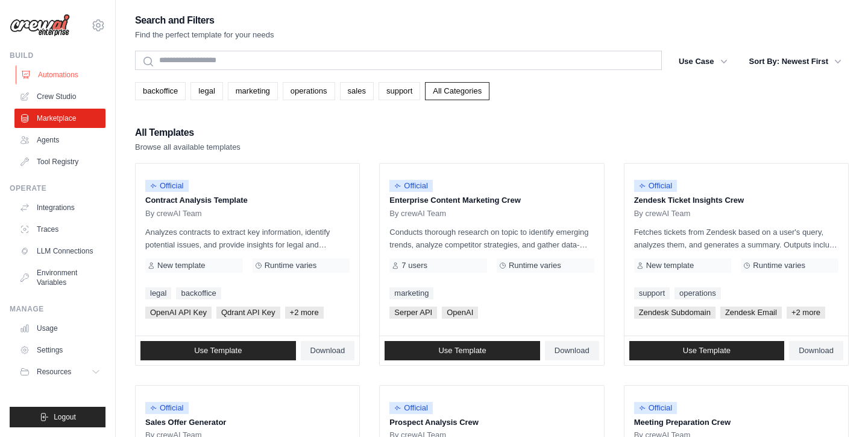  I want to click on div: Build, so click(57, 56).